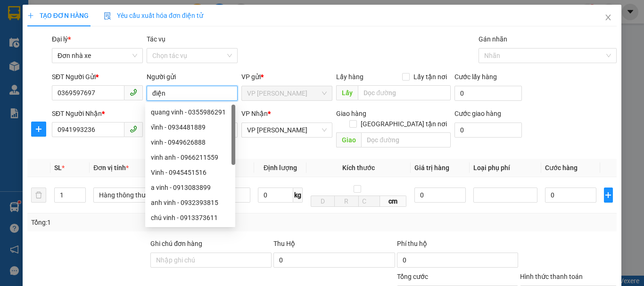  Describe the element at coordinates (190, 112) in the screenshot. I see `div: quang vinh - 0355986291` at that location.